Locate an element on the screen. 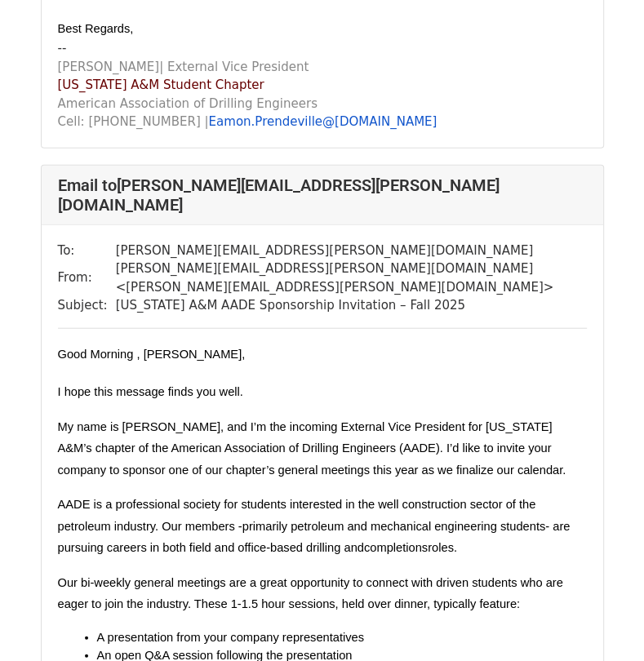  td: From: is located at coordinates (87, 278).